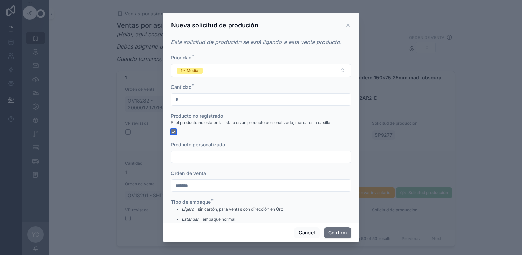  Describe the element at coordinates (338, 233) in the screenshot. I see `button: Confirm` at that location.